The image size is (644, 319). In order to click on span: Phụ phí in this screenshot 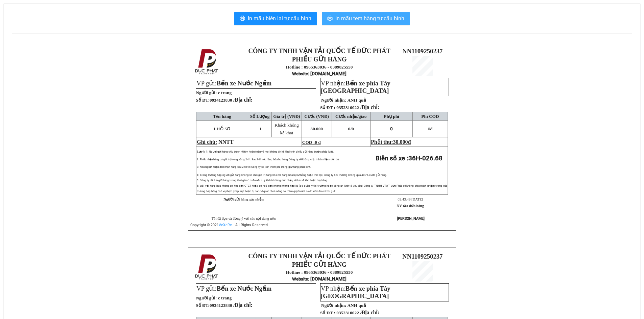, I will do `click(391, 116)`.